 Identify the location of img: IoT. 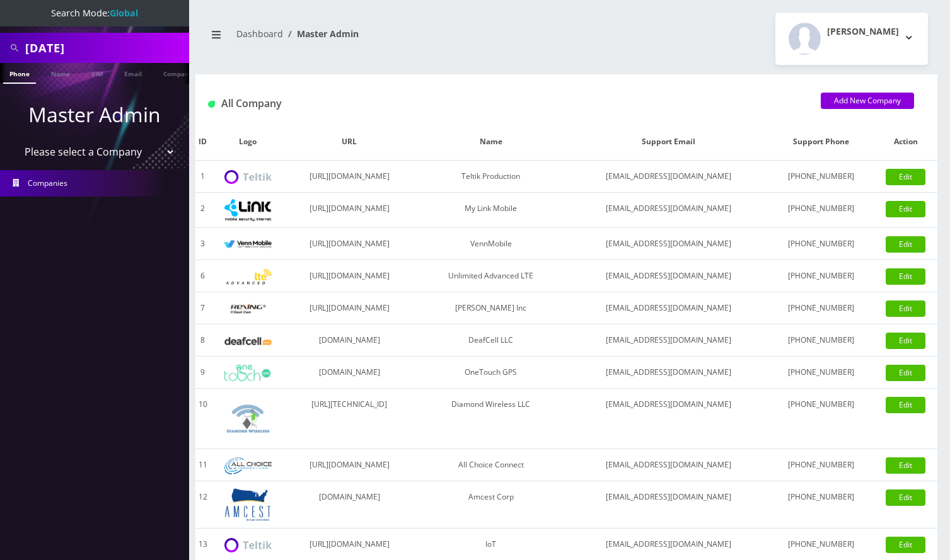
(248, 545).